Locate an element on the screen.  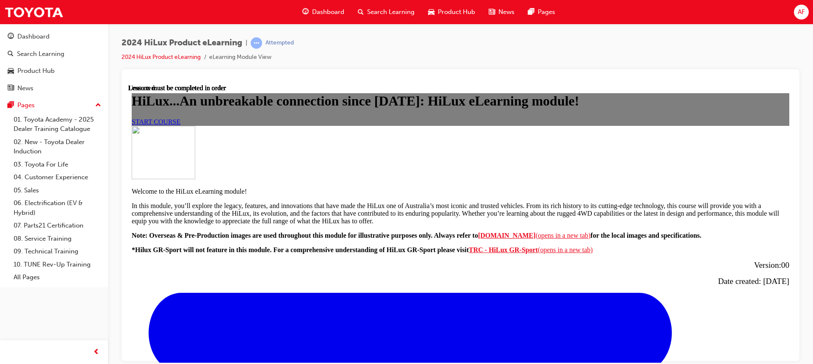
strong: *Hilux GR-Sport will not feature in this module. For a comprehensive understanding of HiLux GR-Sp... is located at coordinates (172, 165).